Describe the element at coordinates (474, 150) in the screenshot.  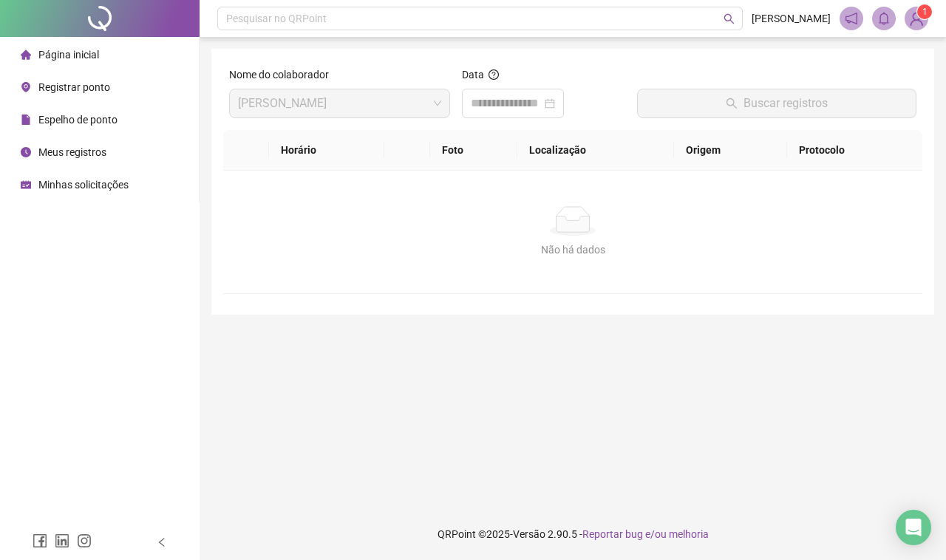
I see `th: Foto` at that location.